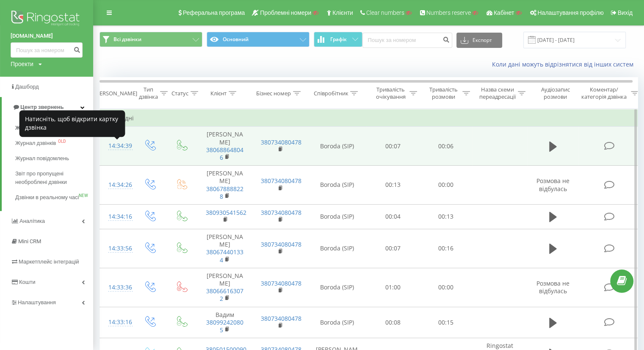  I want to click on span: Проблемні номери, so click(285, 13).